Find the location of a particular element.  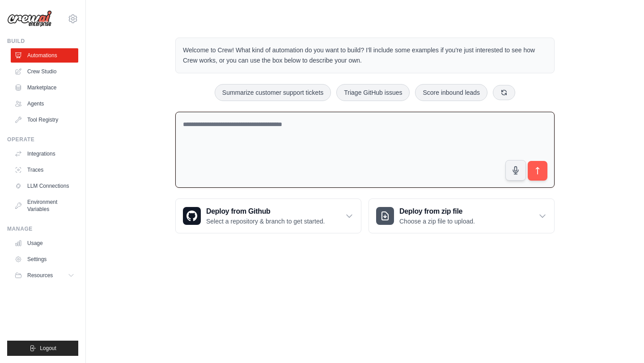

a: Traces is located at coordinates (44, 170).